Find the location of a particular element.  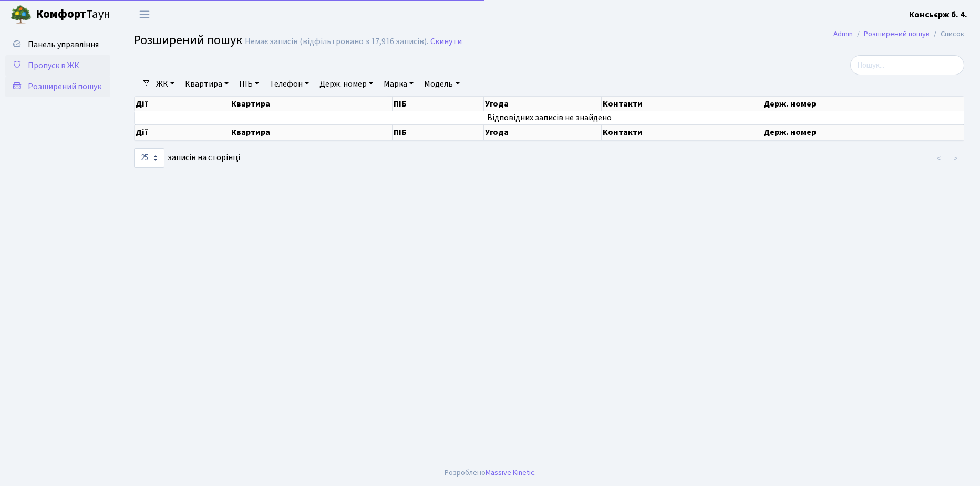

select: записів на сторінці is located at coordinates (149, 158).